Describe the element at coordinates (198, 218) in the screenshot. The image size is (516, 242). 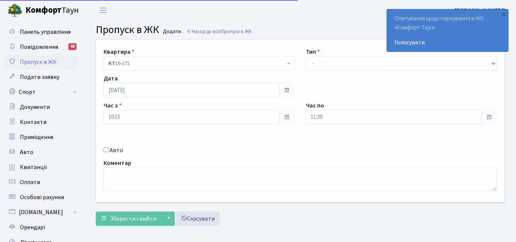
I see `a: Скасувати` at that location.